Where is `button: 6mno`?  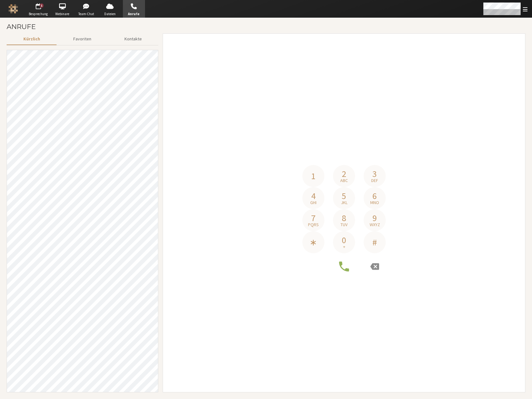
button: 6mno is located at coordinates (375, 198).